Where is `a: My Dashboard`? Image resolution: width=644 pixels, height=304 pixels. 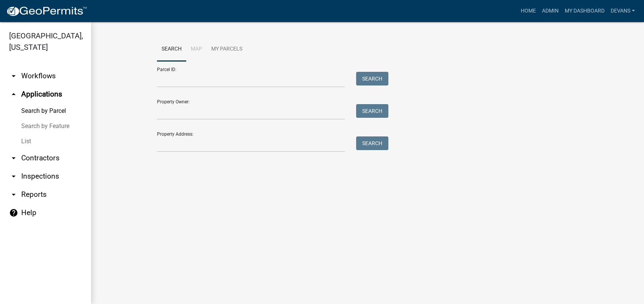 a: My Dashboard is located at coordinates (585, 11).